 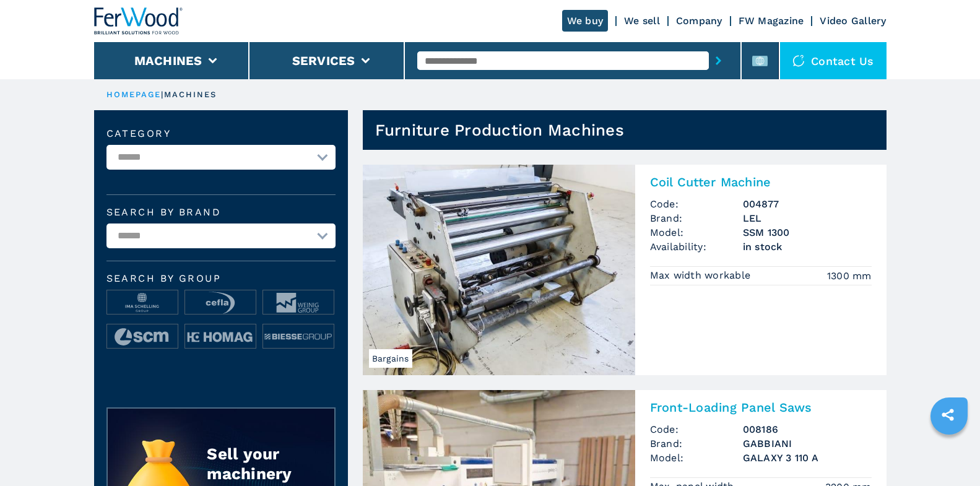 I want to click on span: in stock, so click(x=807, y=246).